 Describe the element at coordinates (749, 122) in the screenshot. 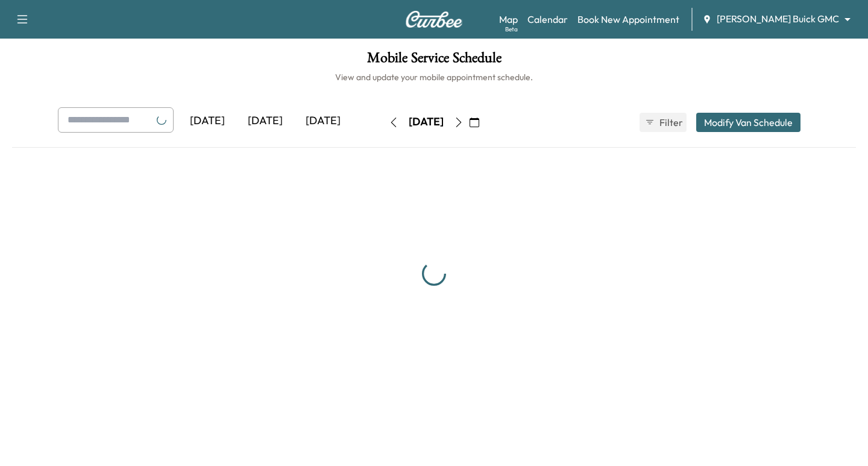

I see `button: Modify Van Schedule` at that location.